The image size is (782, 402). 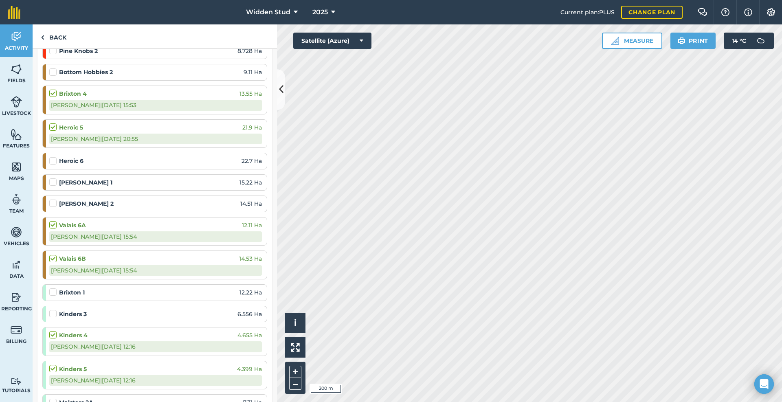 What do you see at coordinates (250, 182) in the screenshot?
I see `span: 15.22 Ha` at bounding box center [250, 182].